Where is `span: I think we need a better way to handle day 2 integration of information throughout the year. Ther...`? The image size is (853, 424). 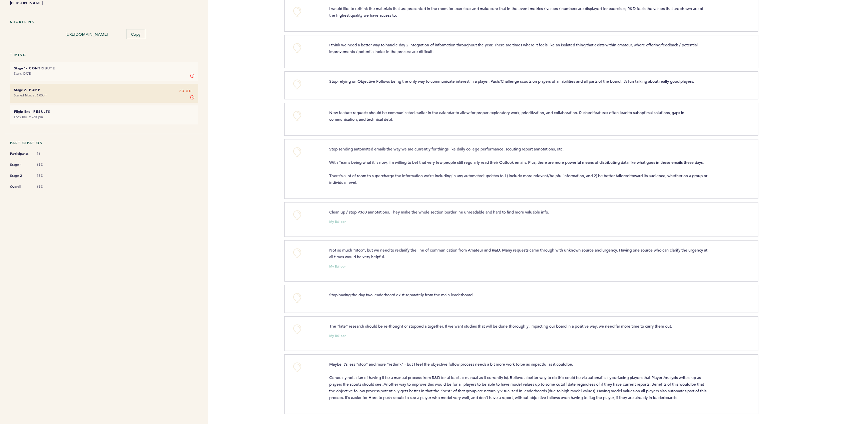 span: I think we need a better way to handle day 2 integration of information throughout the year. Ther... is located at coordinates (514, 48).